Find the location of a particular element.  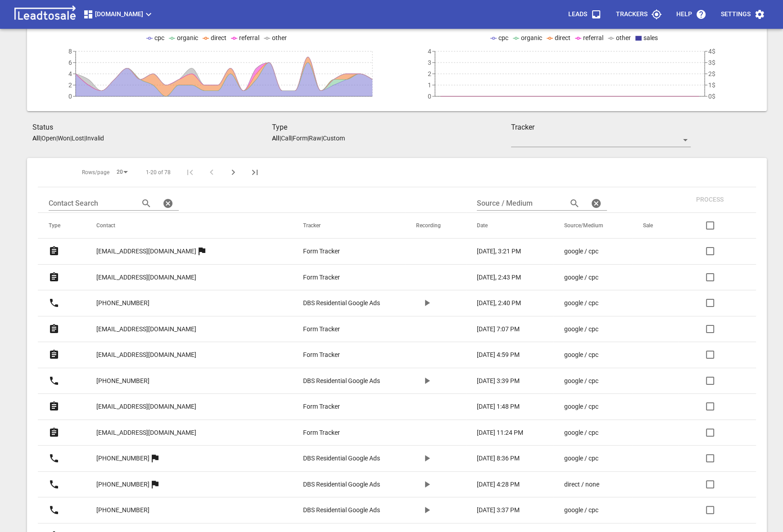

h3: Status is located at coordinates (152, 127).